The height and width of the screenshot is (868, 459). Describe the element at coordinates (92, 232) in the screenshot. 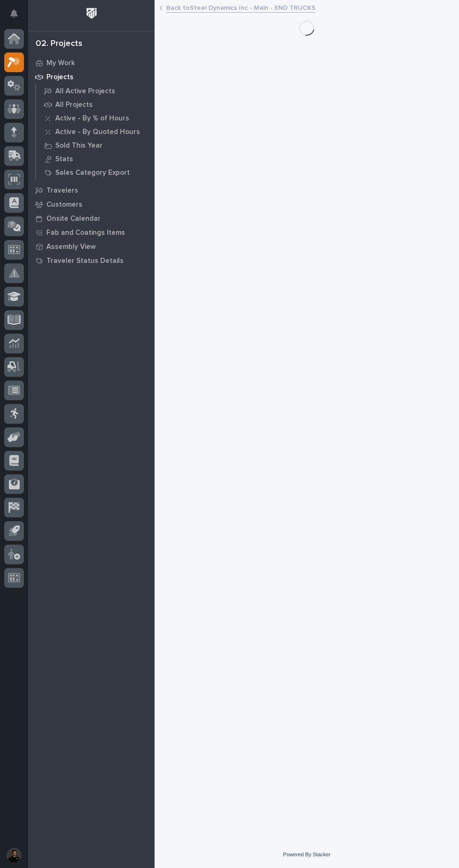

I see `a: Fab and Coatings Items` at that location.